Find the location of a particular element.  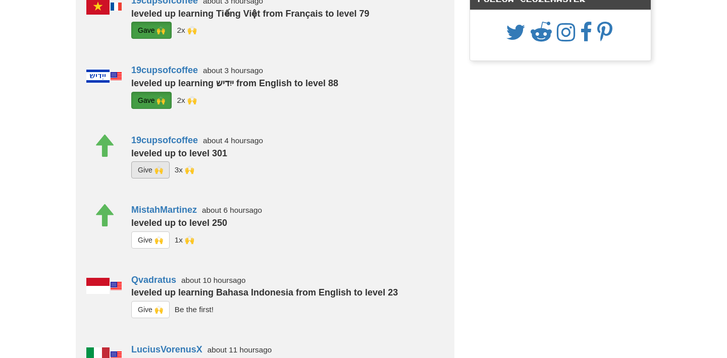

small: Morela<br />JioMc<br />gringoton is located at coordinates (184, 170).